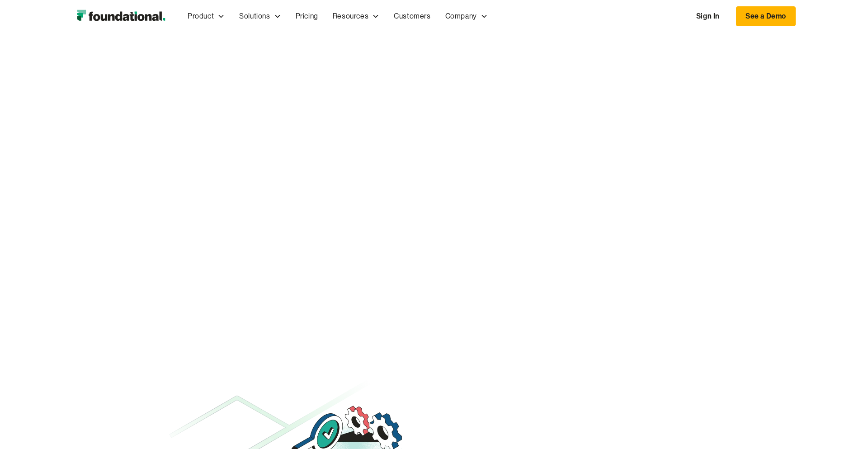  What do you see at coordinates (121, 17) in the screenshot?
I see `img: Foundational Logo` at bounding box center [121, 17].